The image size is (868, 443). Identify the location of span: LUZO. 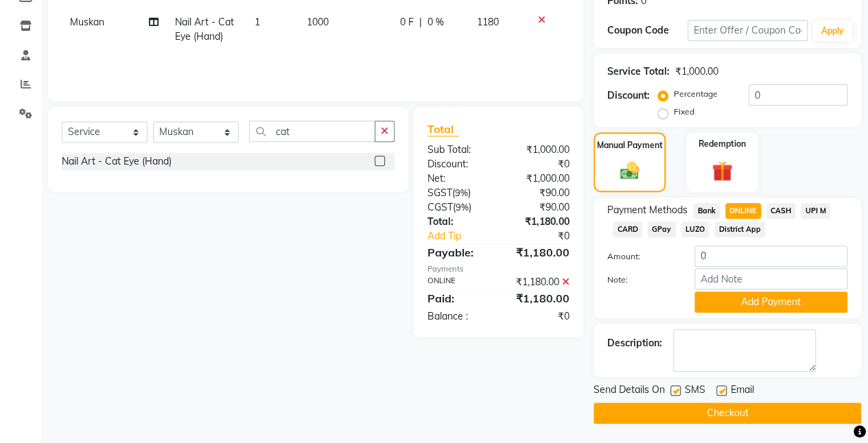
(695, 229).